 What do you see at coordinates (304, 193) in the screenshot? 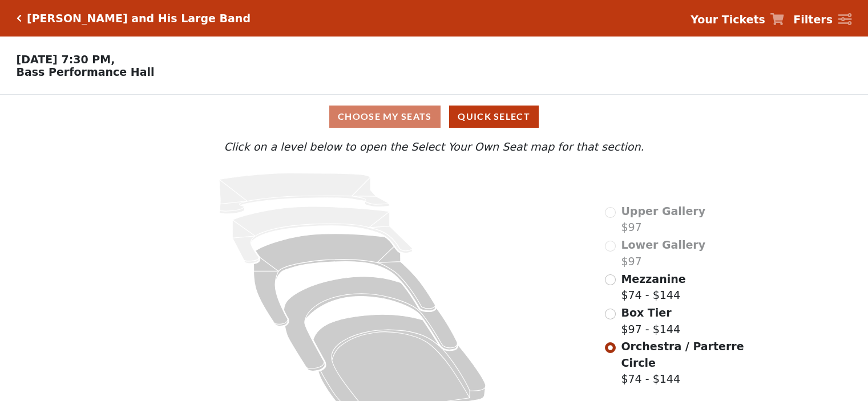
I see `path: Upper Gallery - Seats Available: 0` at bounding box center [304, 193].